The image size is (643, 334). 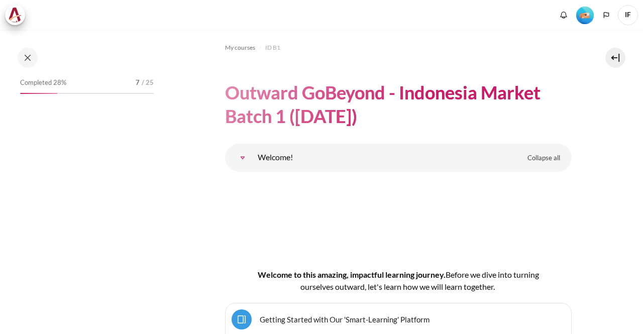 I want to click on img: Level #2, so click(x=584, y=15).